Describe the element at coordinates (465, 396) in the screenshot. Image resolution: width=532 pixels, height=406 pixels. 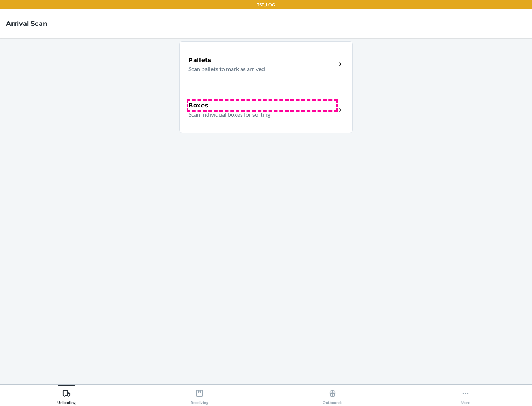
I see `div: More` at that location.